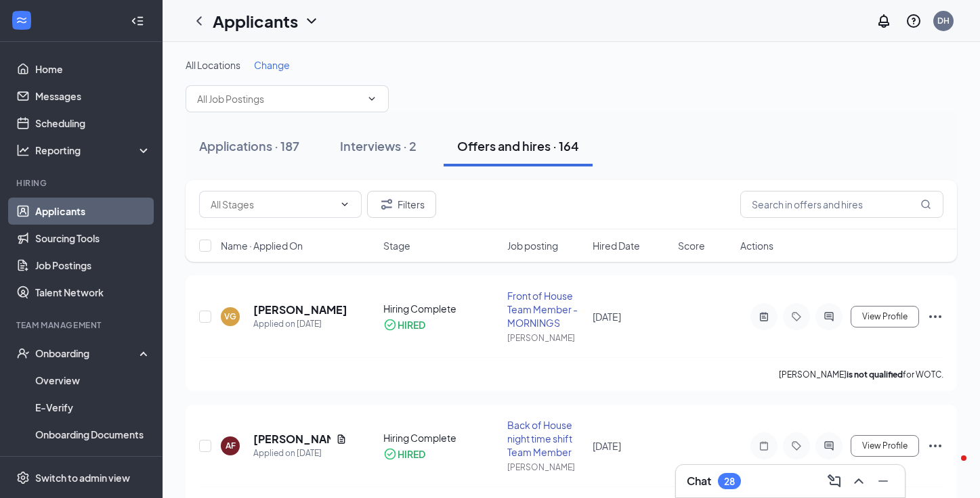 The width and height of the screenshot is (980, 498). What do you see at coordinates (82, 183) in the screenshot?
I see `div: Hiring` at bounding box center [82, 183].